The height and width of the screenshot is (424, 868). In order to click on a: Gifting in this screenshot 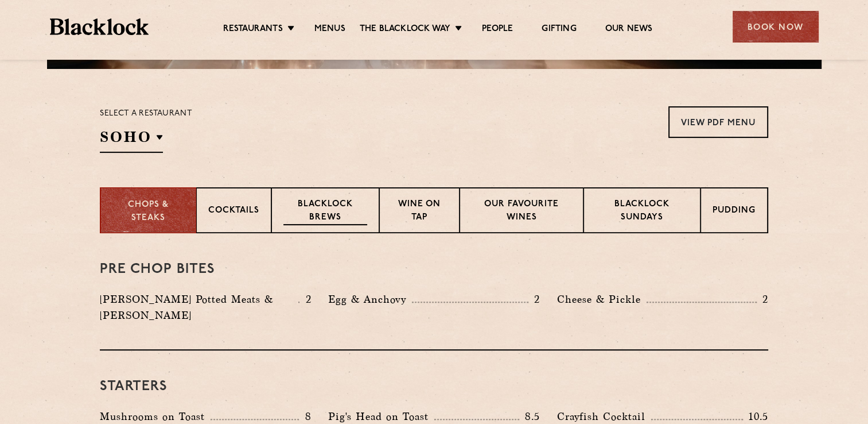, I will do `click(559, 30)`.